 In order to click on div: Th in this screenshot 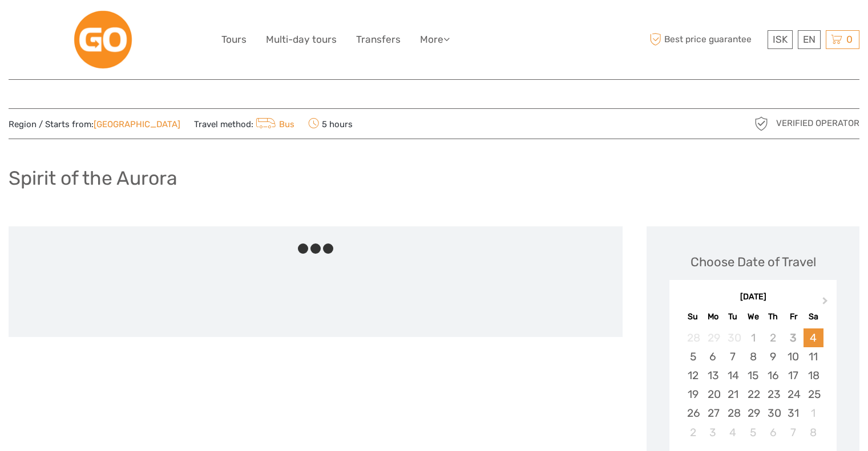, I will do `click(773, 317)`.